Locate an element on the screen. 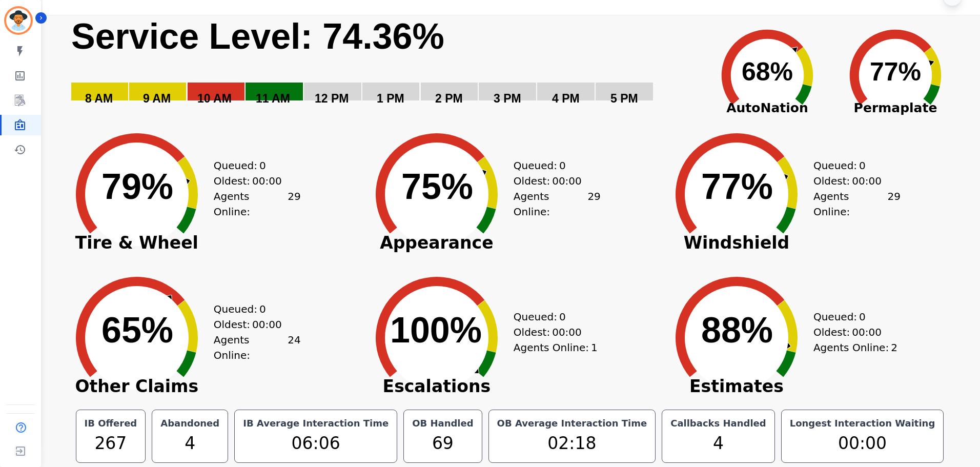 The image size is (980, 467). text: 5 PM is located at coordinates (624, 98).